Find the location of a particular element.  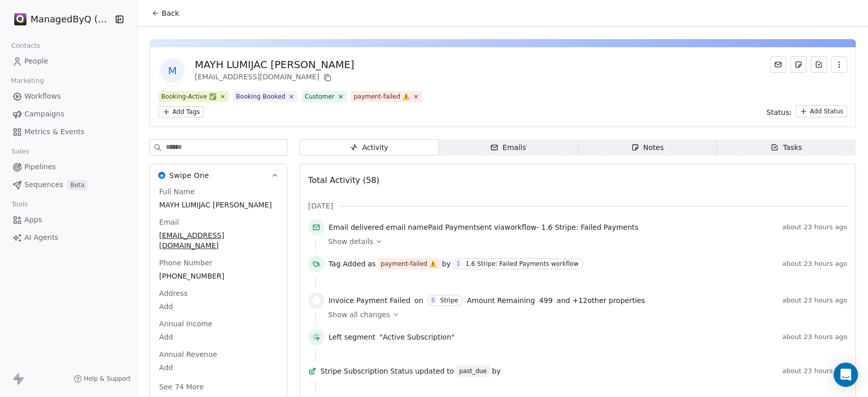

div: Stripe is located at coordinates (449, 301).